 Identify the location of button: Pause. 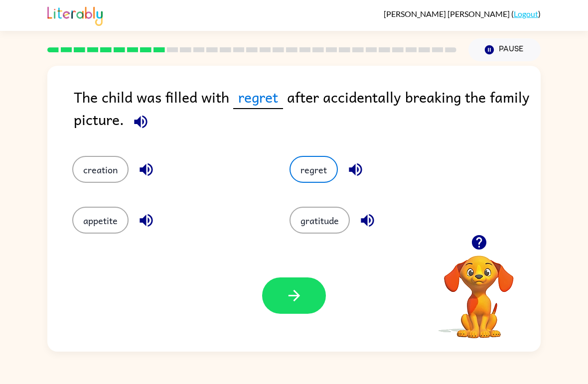
(504, 50).